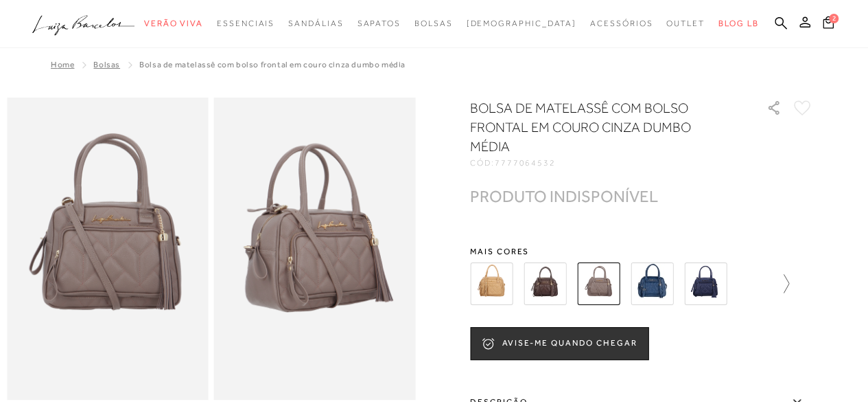  What do you see at coordinates (62, 65) in the screenshot?
I see `span: Home` at bounding box center [62, 65].